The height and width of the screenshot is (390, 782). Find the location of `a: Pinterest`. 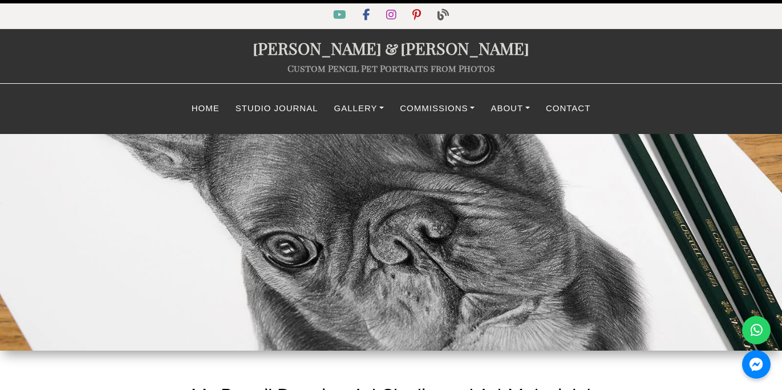

a: Pinterest is located at coordinates (417, 15).